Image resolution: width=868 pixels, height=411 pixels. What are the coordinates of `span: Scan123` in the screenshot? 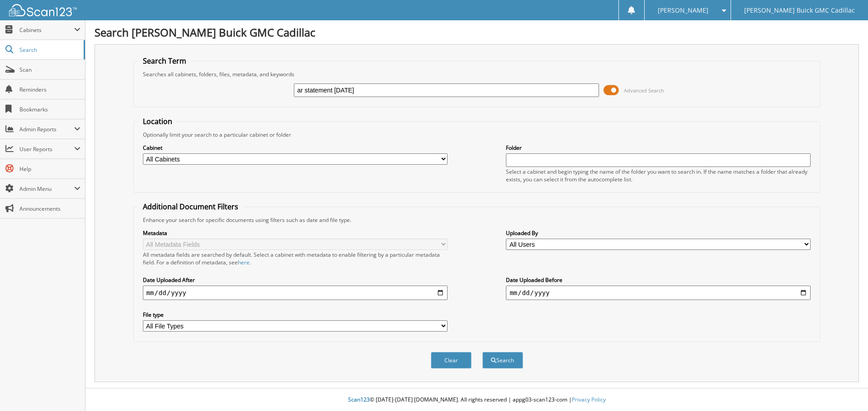 It's located at (359, 399).